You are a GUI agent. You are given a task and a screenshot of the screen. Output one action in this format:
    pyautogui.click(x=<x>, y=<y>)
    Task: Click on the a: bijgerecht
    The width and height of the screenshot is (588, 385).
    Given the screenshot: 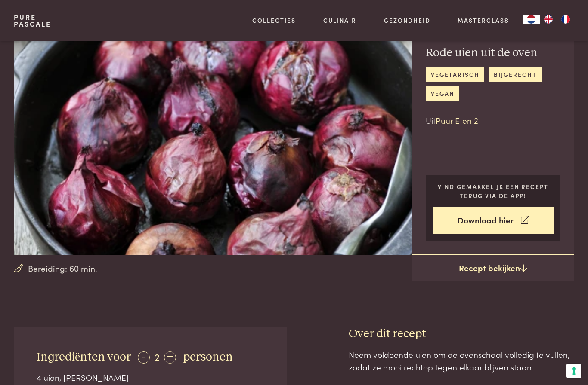 What is the action you would take?
    pyautogui.click(x=515, y=74)
    